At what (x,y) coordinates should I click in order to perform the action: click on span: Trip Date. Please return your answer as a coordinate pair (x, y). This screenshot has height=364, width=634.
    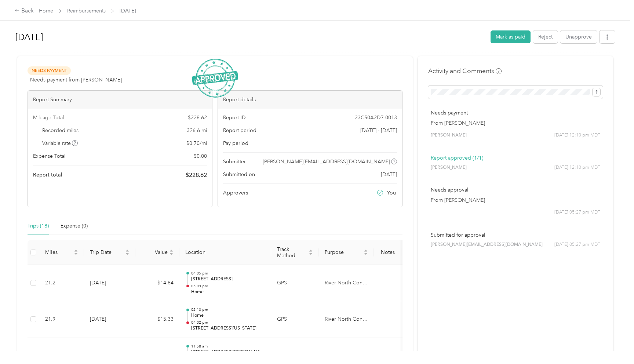
    Looking at the image, I should click on (107, 252).